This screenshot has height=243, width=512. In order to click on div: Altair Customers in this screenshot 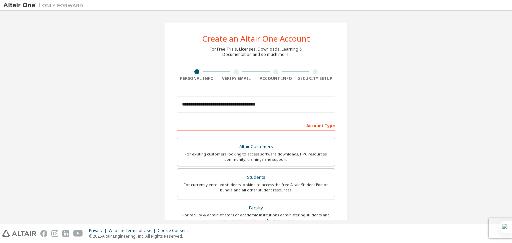, I will do `click(256, 147)`.